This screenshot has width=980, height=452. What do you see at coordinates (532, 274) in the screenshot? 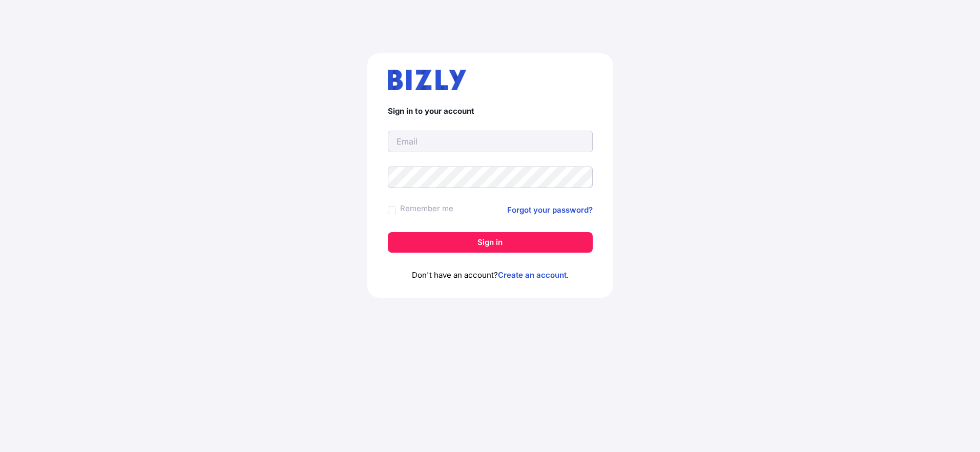
I see `a: Create an account` at bounding box center [532, 274].